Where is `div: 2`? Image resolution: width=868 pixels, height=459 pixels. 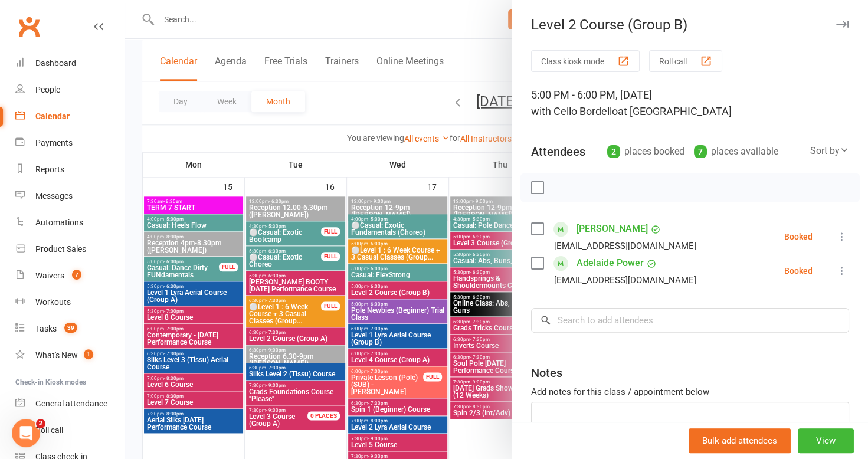
div: 2 is located at coordinates (614, 151).